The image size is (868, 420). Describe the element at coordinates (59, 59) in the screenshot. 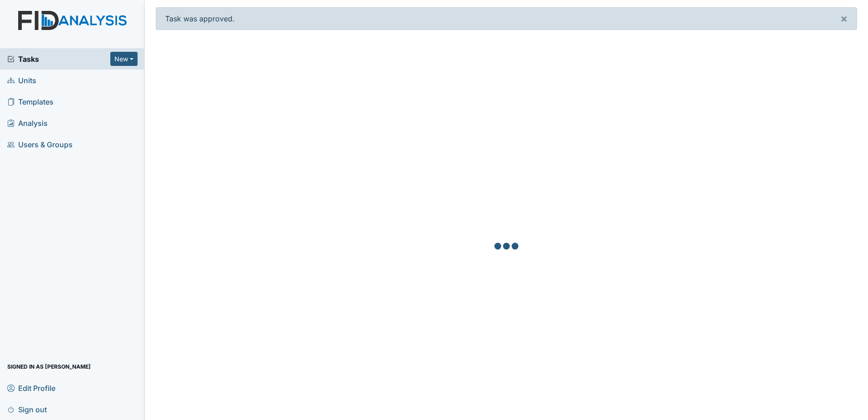

I see `span: Tasks` at that location.